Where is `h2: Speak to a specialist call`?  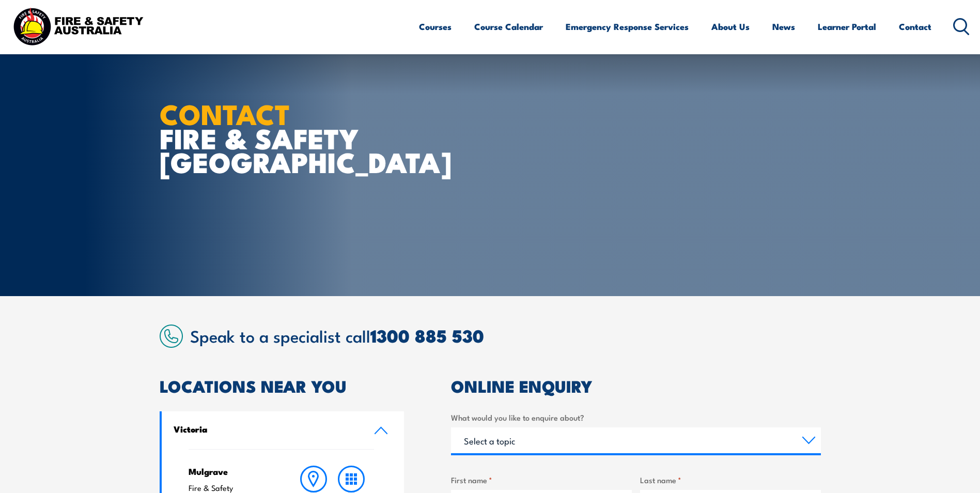
h2: Speak to a specialist call is located at coordinates (505, 335).